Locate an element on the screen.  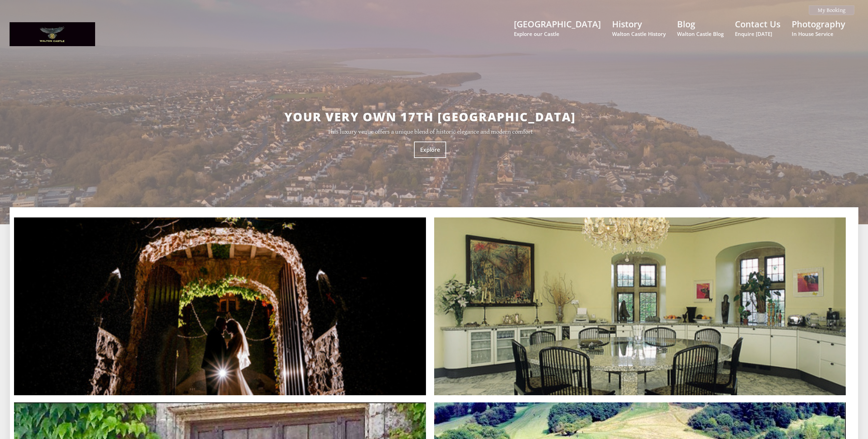
p: This luxury venue offers a unique blend of historic elegance and modern comfort is located at coordinates (430, 132).